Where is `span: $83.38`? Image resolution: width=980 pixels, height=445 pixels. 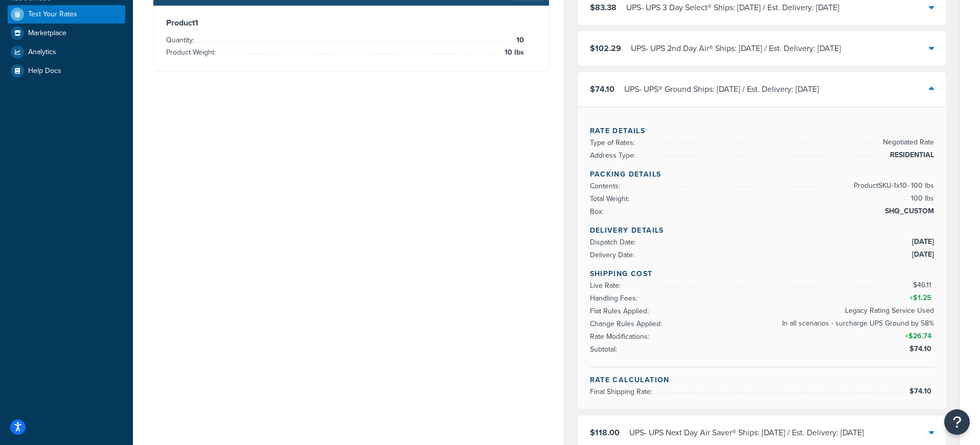
span: $83.38 is located at coordinates (603, 7).